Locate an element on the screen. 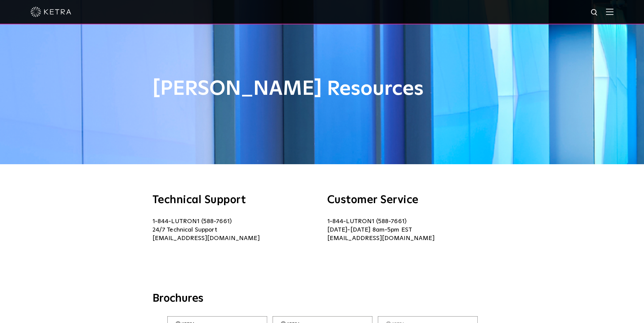 The width and height of the screenshot is (644, 323). p: 1-844-LUTRON1 (588-7661) 24/7 Technical Support is located at coordinates (235, 230).